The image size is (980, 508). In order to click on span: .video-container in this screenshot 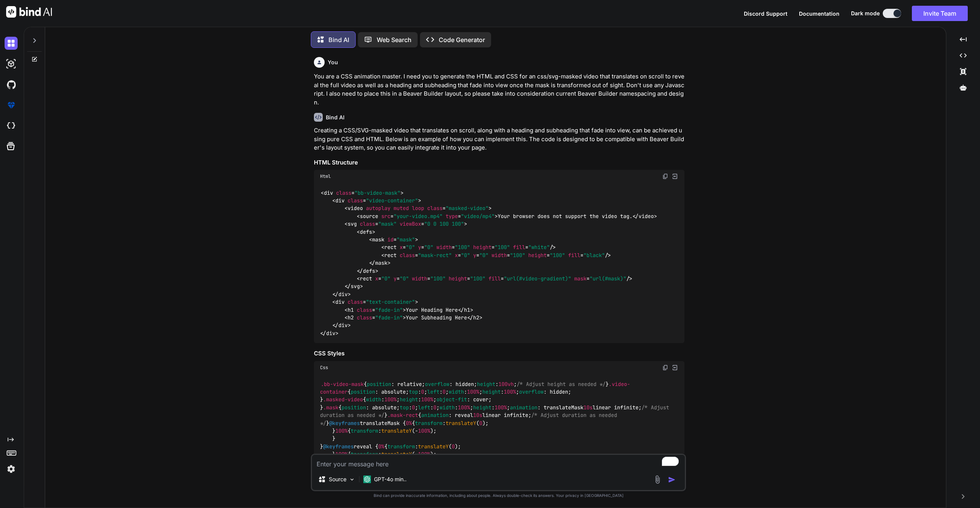, I will do `click(474, 388)`.